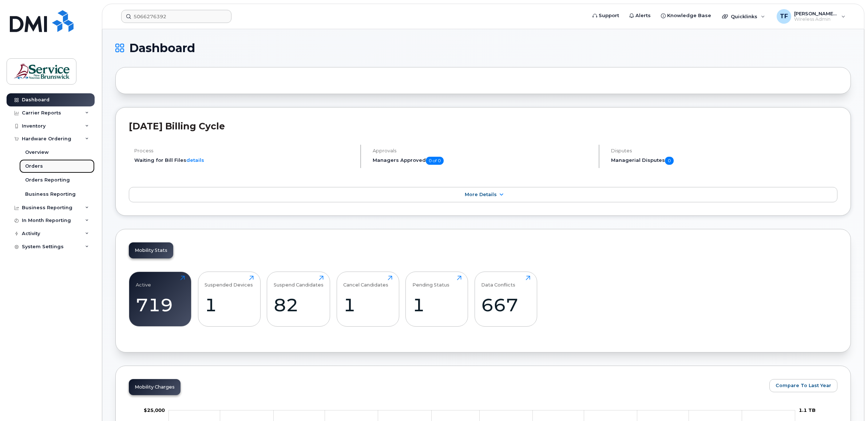 This screenshot has width=868, height=421. Describe the element at coordinates (506, 305) in the screenshot. I see `div: 667` at that location.